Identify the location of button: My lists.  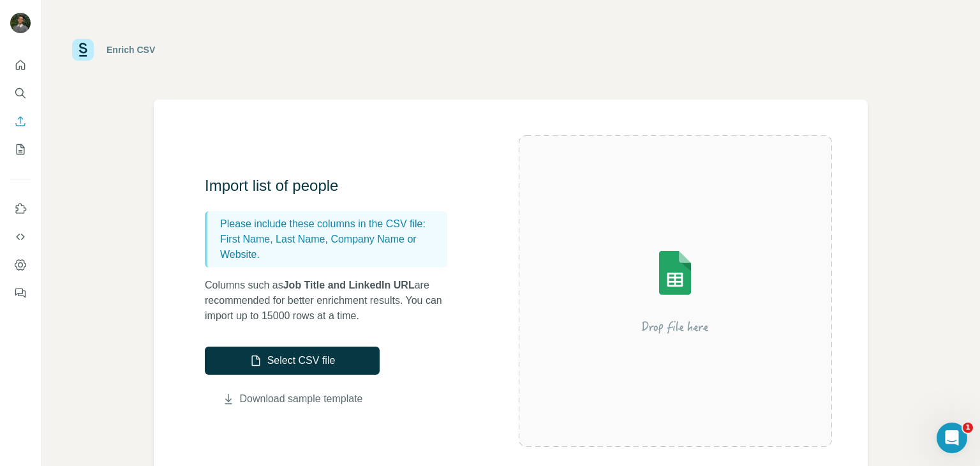
(20, 149).